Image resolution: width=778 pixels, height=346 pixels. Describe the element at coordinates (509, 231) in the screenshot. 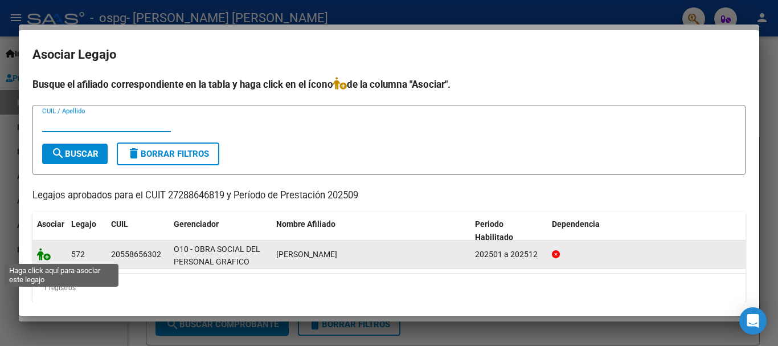

I see `datatable-header-cell: Periodo Habilitado` at that location.